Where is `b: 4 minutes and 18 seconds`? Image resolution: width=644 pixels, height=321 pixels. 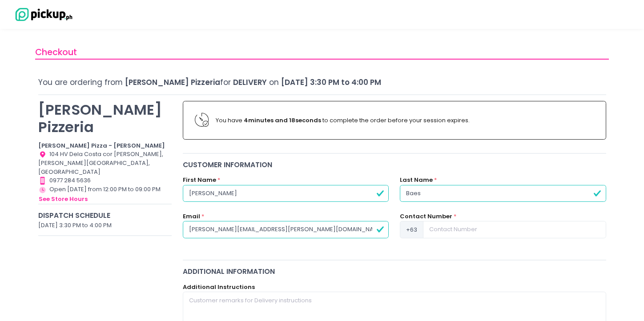
b: 4 minutes and 18 seconds is located at coordinates (282, 120).